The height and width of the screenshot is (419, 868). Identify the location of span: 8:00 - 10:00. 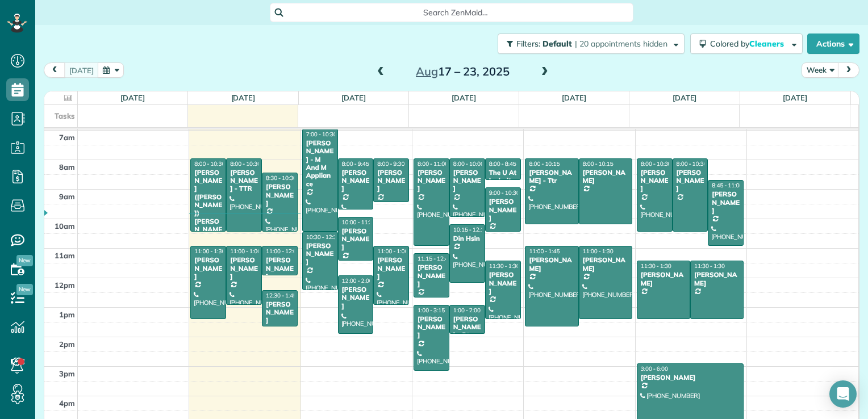
(469, 163).